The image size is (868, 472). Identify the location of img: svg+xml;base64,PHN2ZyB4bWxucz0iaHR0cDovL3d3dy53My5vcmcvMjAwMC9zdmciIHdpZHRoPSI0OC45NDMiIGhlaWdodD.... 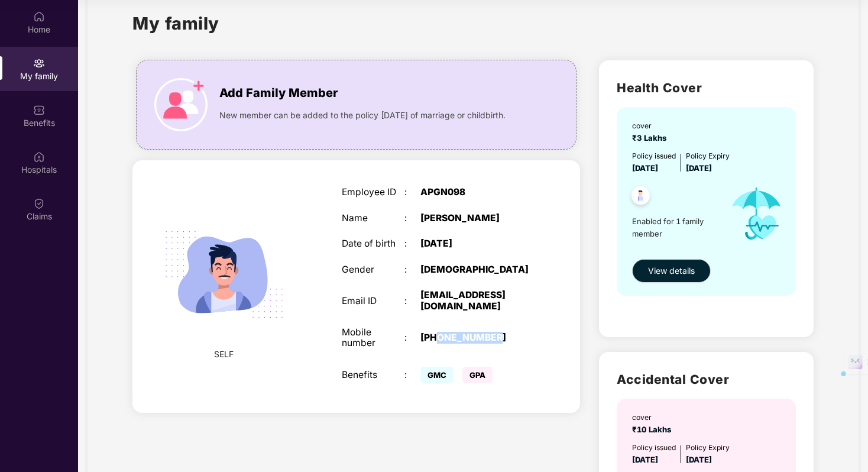
(641, 197).